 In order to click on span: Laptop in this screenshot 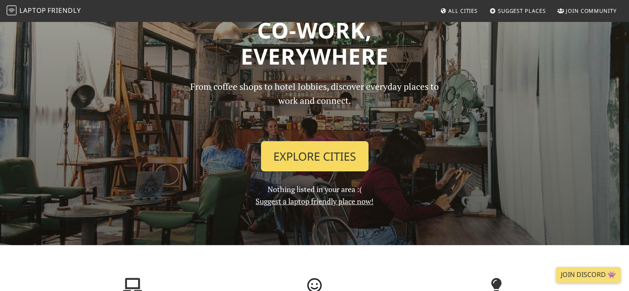, I will do `click(33, 10)`.